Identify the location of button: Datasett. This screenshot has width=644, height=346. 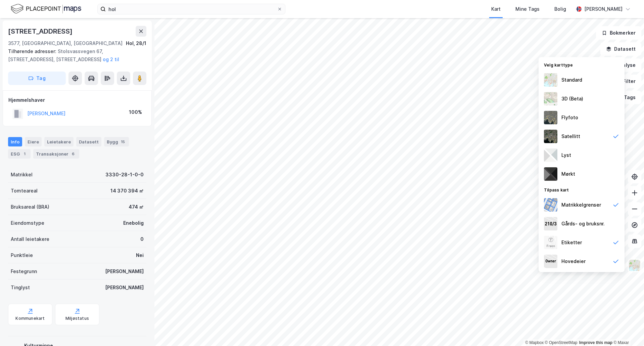
(621, 49).